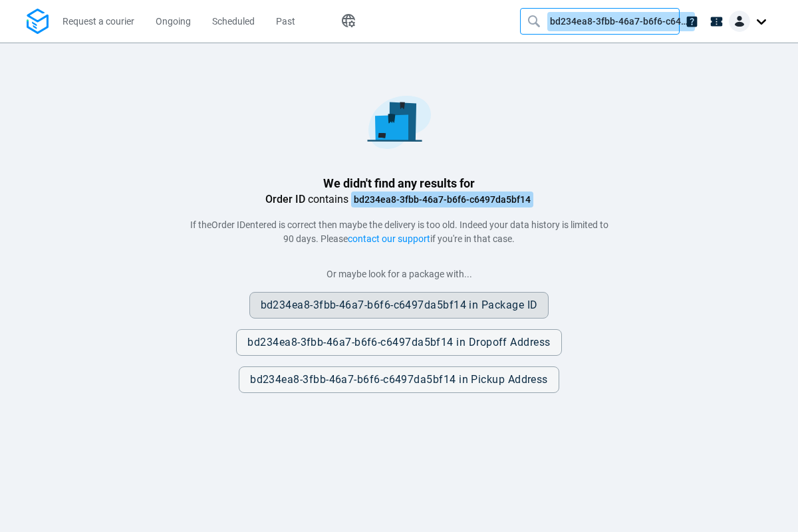 The image size is (798, 532). What do you see at coordinates (509, 380) in the screenshot?
I see `span: Pickup Address` at bounding box center [509, 380].